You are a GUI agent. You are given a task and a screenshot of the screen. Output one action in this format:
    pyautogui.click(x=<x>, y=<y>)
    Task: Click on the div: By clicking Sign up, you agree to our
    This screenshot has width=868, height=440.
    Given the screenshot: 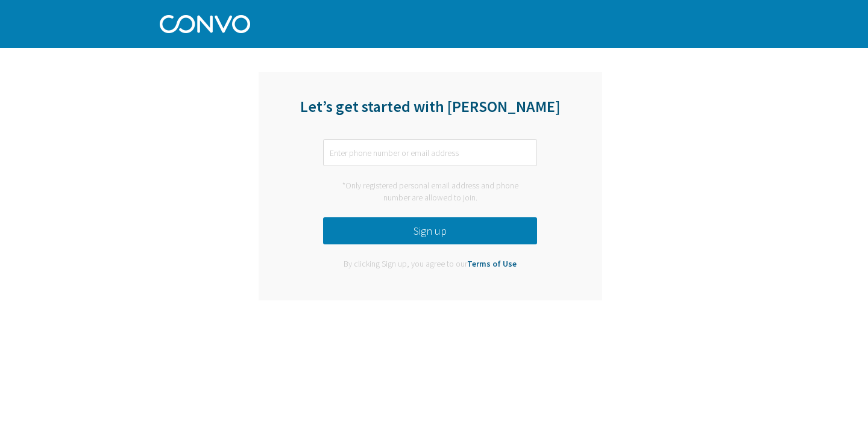 What is the action you would take?
    pyautogui.click(x=430, y=264)
    